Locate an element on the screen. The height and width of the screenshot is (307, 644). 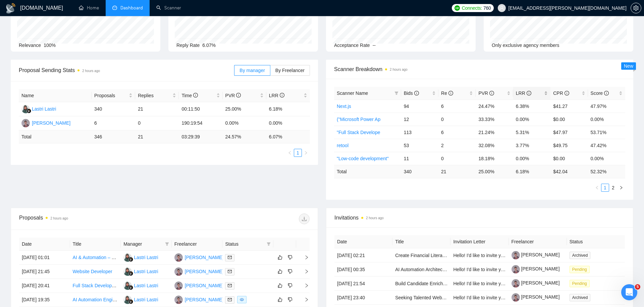
span: Scanner Breakdown is located at coordinates (480, 69).